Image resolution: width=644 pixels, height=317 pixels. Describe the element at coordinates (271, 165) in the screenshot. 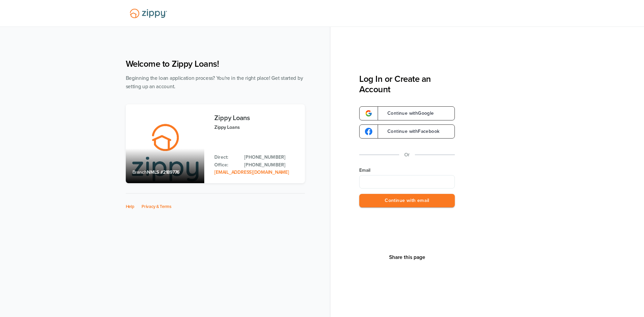

I see `a: Office Phone: 512-975-2947` at that location.